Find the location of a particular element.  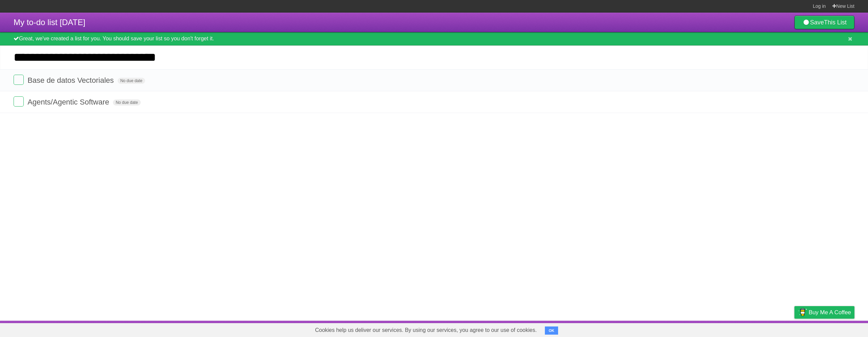

a: Developers is located at coordinates (740, 329).